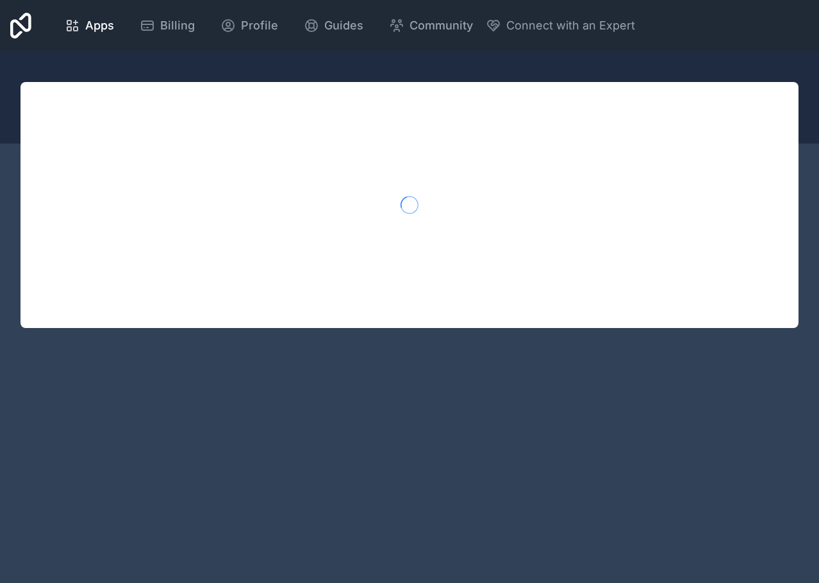  Describe the element at coordinates (560, 26) in the screenshot. I see `button: Connect with an Expert` at that location.